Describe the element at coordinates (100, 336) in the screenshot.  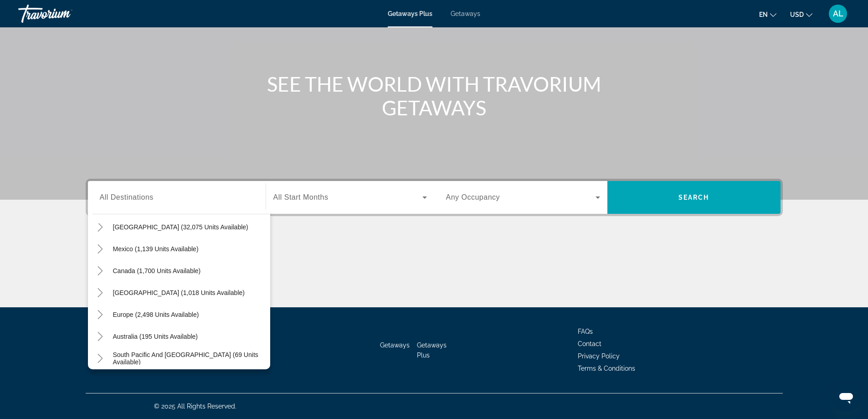
I see `button: Toggle Australia (195 units available)` at that location.